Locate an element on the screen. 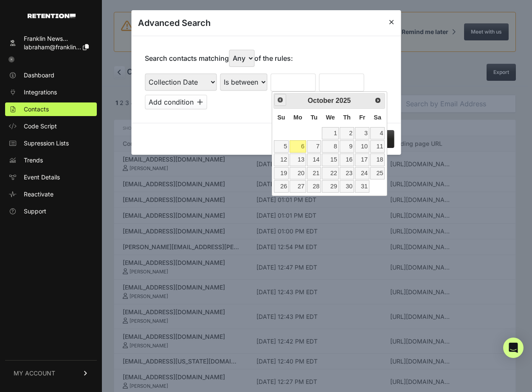  a: 26 is located at coordinates (281, 186).